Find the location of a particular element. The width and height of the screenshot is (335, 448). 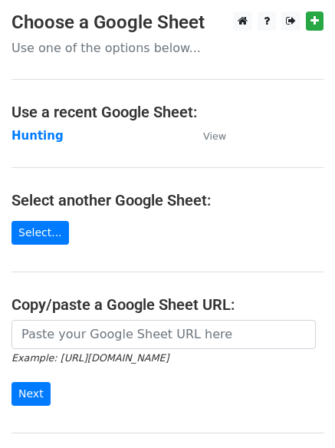

h4: Copy/paste a Google Sheet URL: is located at coordinates (167, 305).